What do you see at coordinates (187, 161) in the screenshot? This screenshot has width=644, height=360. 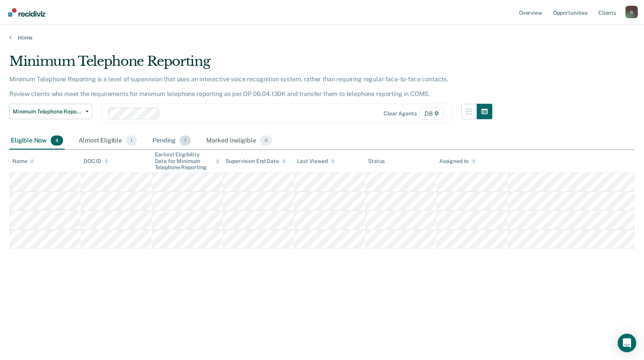 I see `div: Earliest Eligibility Date for Minimum Telephone Reporting` at bounding box center [187, 161].